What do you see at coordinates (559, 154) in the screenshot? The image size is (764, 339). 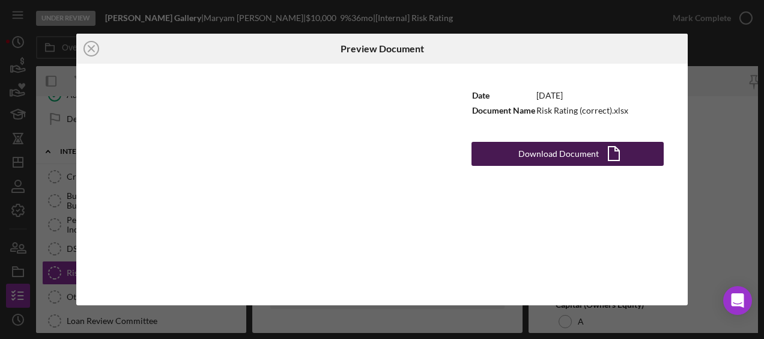 I see `div: Download Document` at bounding box center [559, 154].